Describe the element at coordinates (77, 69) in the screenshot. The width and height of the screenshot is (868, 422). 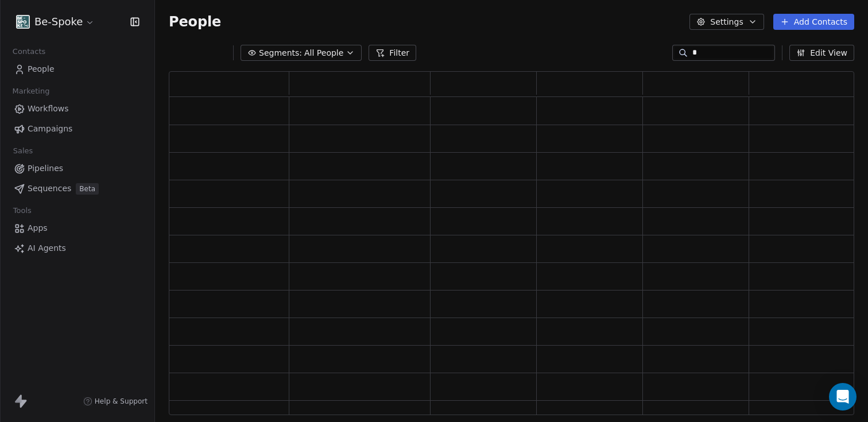
I see `a: People` at that location.